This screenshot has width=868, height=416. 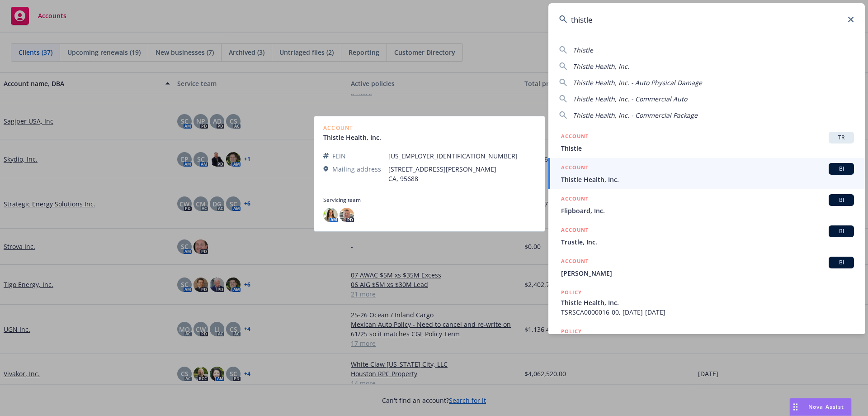 I want to click on span: Flipboard, Inc., so click(x=708, y=211).